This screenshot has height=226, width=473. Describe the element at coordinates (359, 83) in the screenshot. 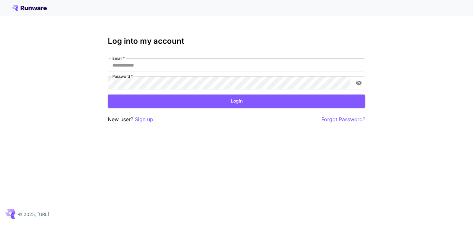

I see `button: toggle password visibility` at that location.